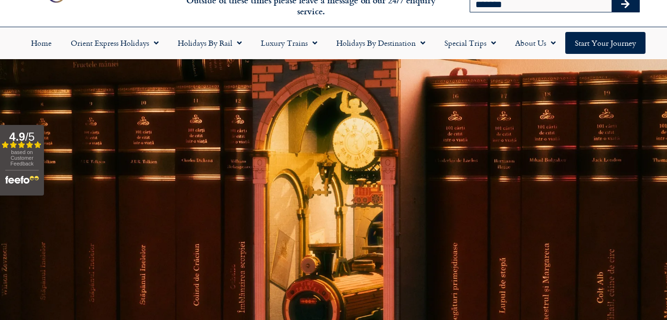 Image resolution: width=667 pixels, height=320 pixels. Describe the element at coordinates (470, 43) in the screenshot. I see `a: Special Trips` at that location.